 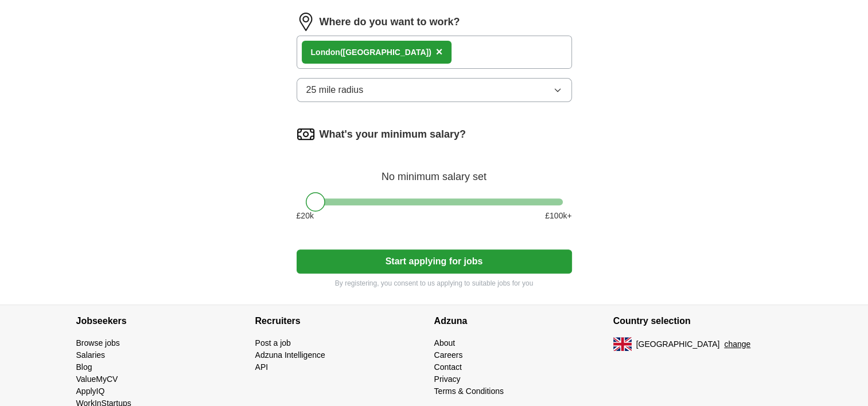 What do you see at coordinates (703, 321) in the screenshot?
I see `h4: Country selection` at bounding box center [703, 321].